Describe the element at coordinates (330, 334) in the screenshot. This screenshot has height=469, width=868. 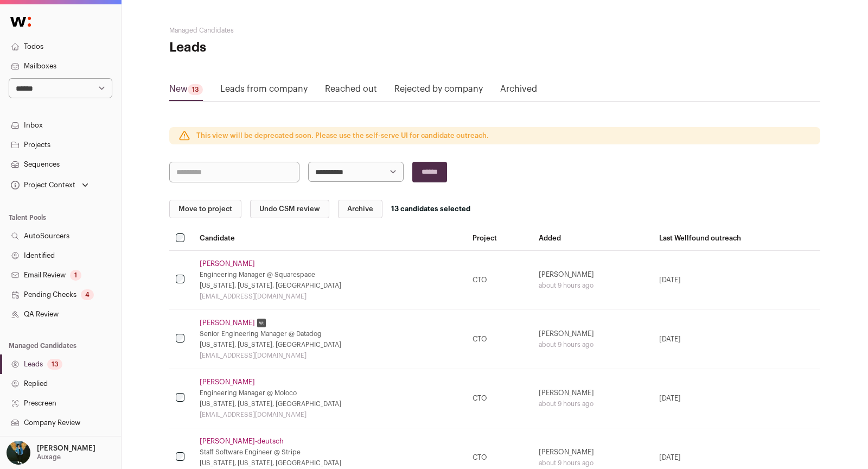
I see `div: Senior Engineering Manager @ Datadog` at that location.